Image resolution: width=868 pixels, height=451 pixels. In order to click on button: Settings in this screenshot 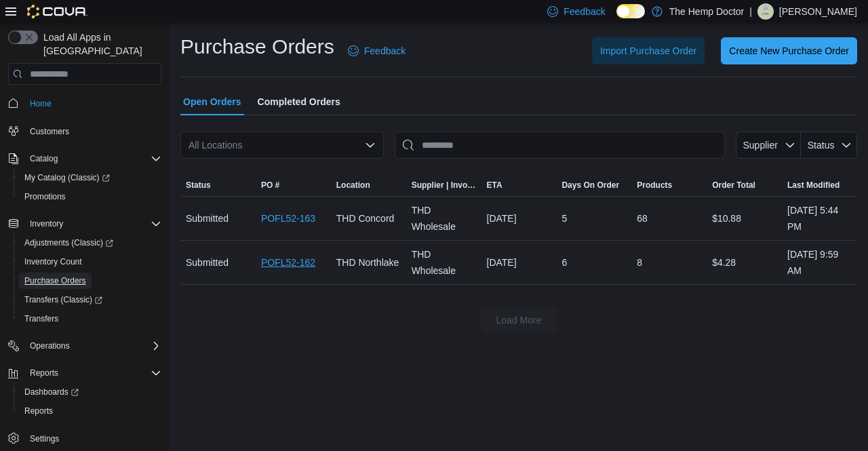, I will do `click(85, 438)`.